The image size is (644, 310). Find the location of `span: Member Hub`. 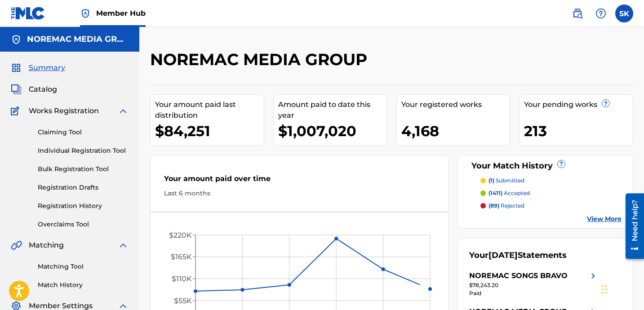

span: Member Hub is located at coordinates (121, 13).